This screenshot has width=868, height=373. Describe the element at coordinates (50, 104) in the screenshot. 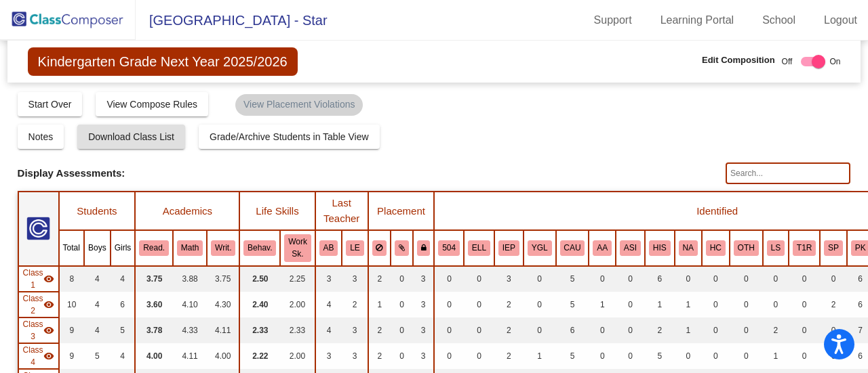

I see `button: Start Over` at that location.